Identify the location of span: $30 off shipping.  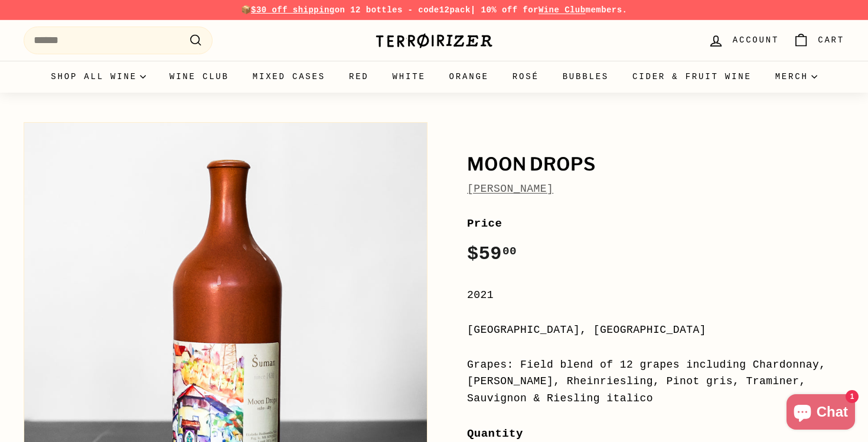
(293, 10).